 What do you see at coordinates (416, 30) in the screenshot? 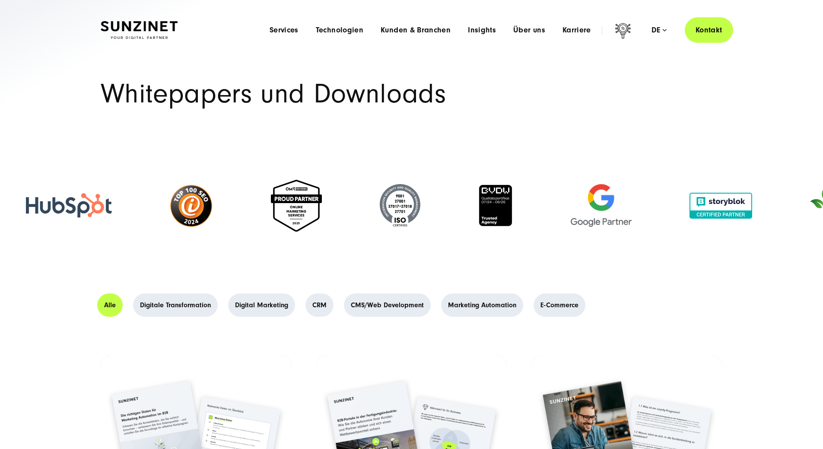
I see `span: Kunden & Branchen` at bounding box center [416, 30].